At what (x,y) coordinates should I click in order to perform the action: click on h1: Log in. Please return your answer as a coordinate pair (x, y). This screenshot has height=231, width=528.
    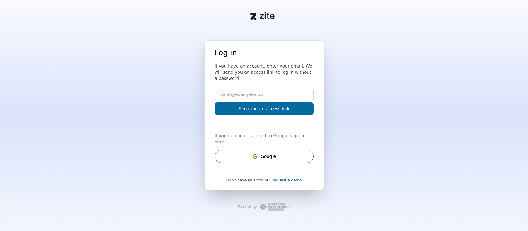
    Looking at the image, I should click on (264, 53).